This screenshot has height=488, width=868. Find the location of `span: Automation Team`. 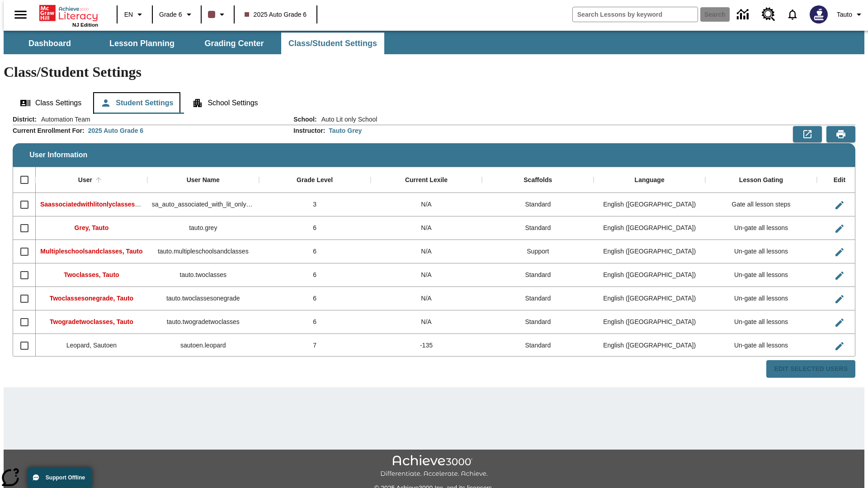

span: Automation Team is located at coordinates (64, 119).